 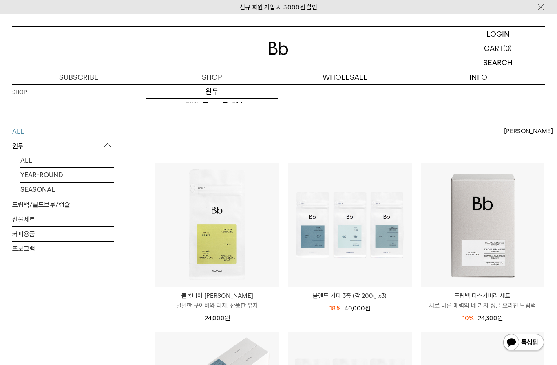 What do you see at coordinates (482, 296) in the screenshot?
I see `p: 드립백 디스커버리 세트` at bounding box center [482, 296].